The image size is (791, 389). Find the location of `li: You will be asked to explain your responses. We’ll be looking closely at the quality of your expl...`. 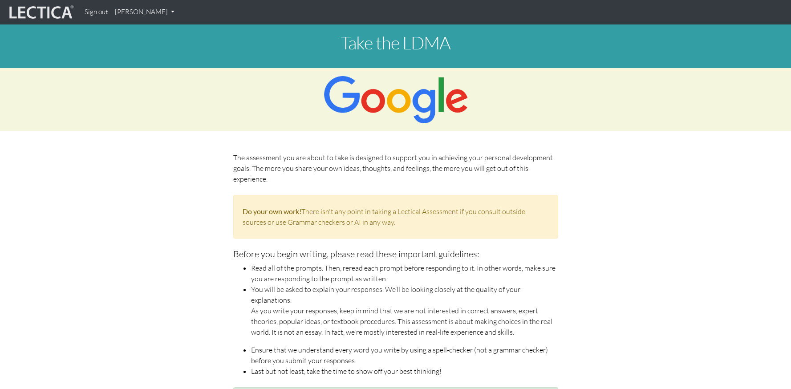

li: You will be asked to explain your responses. We’ll be looking closely at the quality of your expl... is located at coordinates (404, 295).